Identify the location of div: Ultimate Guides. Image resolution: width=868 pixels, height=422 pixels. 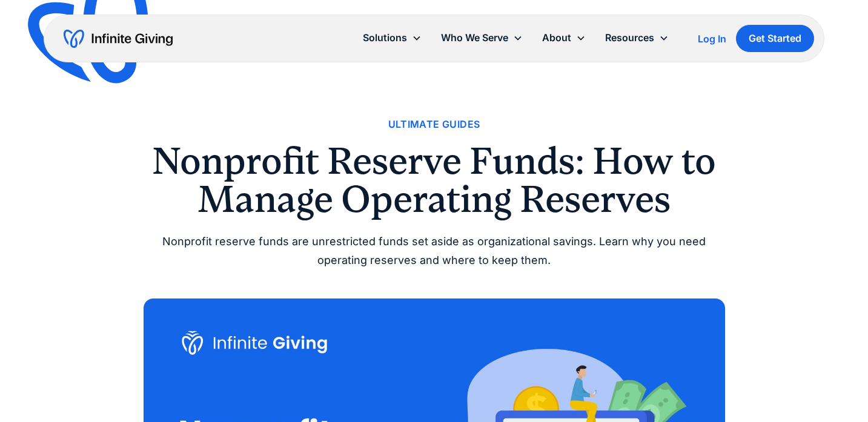
(435, 124).